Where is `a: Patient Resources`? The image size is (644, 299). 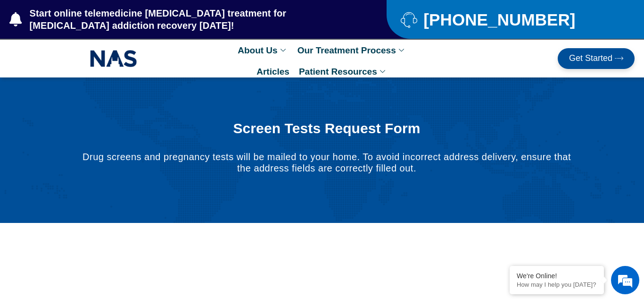
a: Patient Resources is located at coordinates (343, 71).